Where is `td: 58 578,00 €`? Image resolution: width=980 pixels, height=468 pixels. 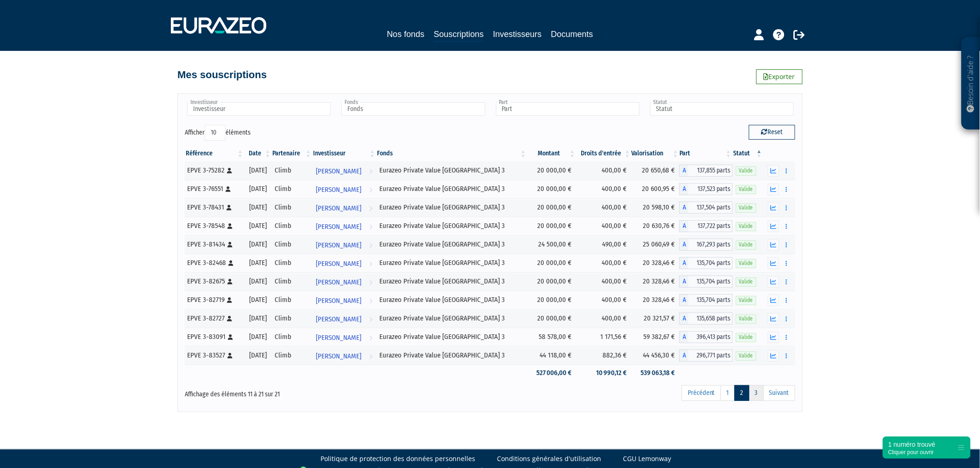
td: 58 578,00 € is located at coordinates (552, 337).